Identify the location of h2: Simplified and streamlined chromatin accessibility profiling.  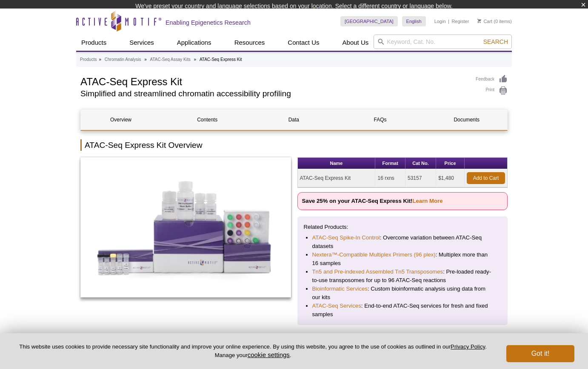
(274, 94).